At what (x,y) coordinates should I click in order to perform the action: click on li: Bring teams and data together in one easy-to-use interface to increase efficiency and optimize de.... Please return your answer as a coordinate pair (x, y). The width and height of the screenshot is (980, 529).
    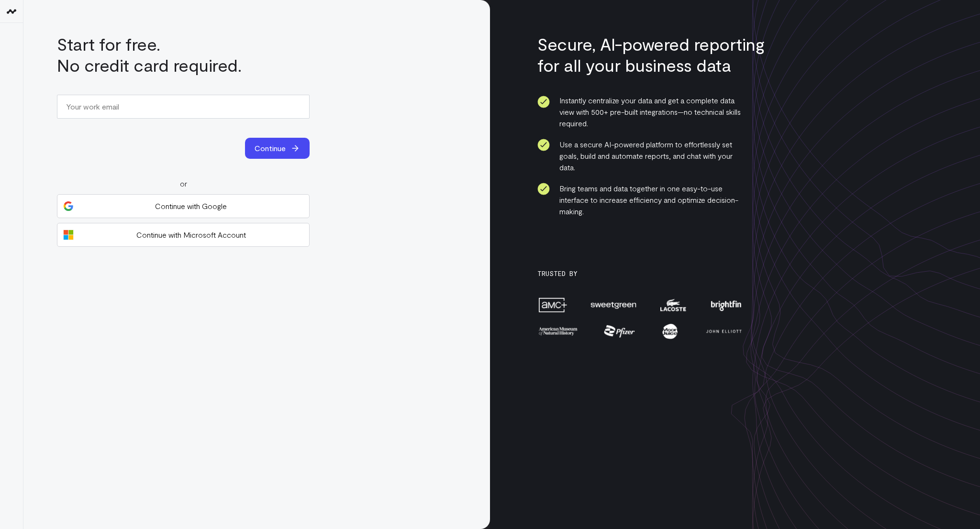
    Looking at the image, I should click on (640, 200).